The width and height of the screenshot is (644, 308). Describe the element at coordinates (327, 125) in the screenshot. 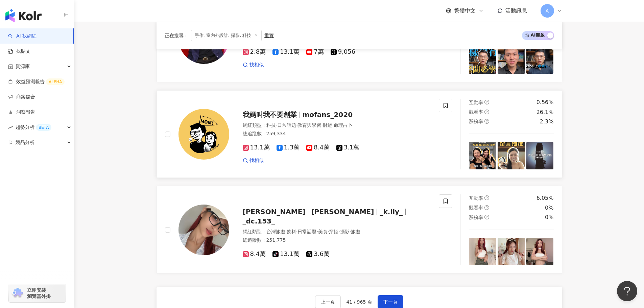

I see `span: 財經` at that location.